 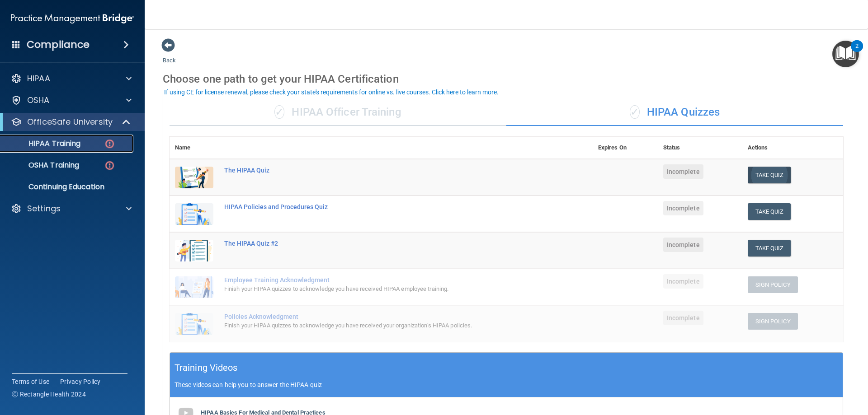 What do you see at coordinates (386, 170) in the screenshot?
I see `div: The HIPAA Quiz` at bounding box center [386, 170].